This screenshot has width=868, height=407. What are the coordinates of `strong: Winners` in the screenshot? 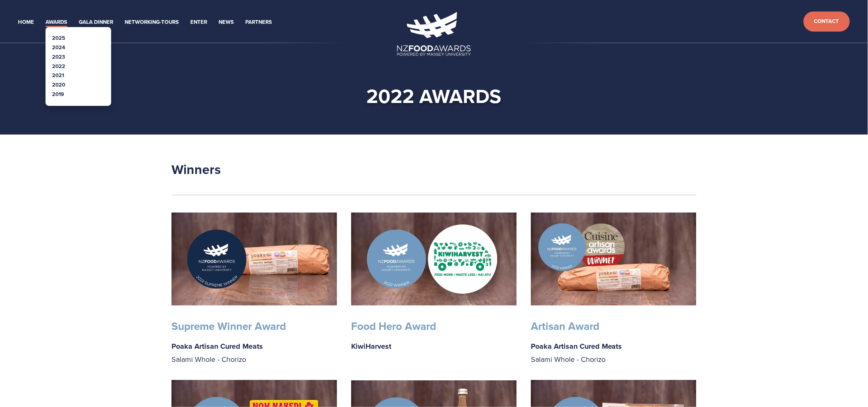 It's located at (196, 169).